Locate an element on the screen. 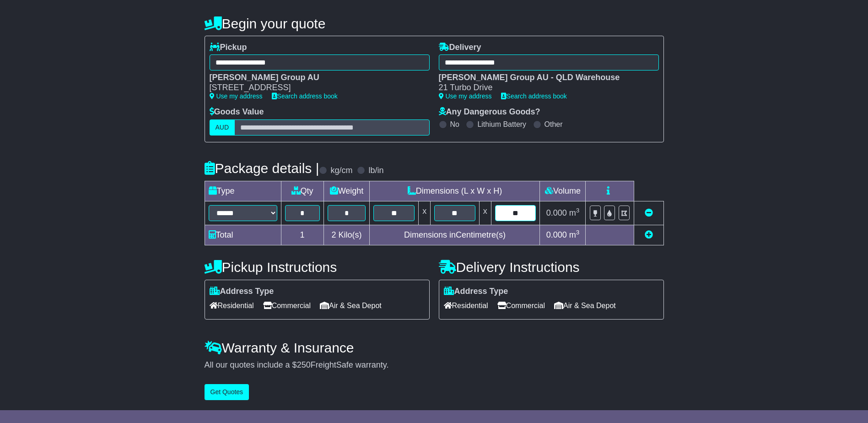 Image resolution: width=868 pixels, height=423 pixels. label: Lithium Battery is located at coordinates (501, 124).